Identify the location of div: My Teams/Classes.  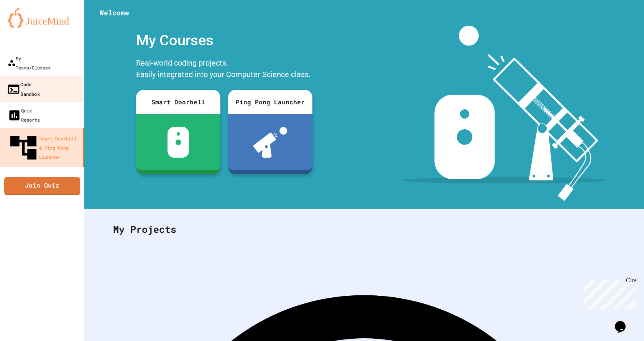
(29, 63).